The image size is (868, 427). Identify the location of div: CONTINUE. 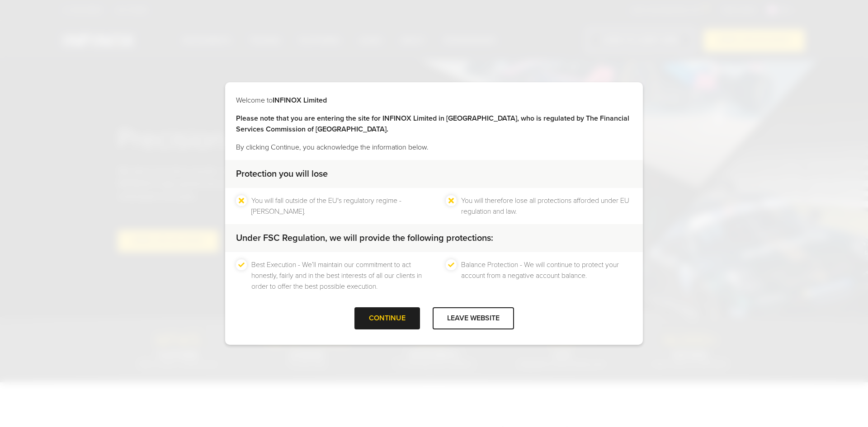
(387, 318).